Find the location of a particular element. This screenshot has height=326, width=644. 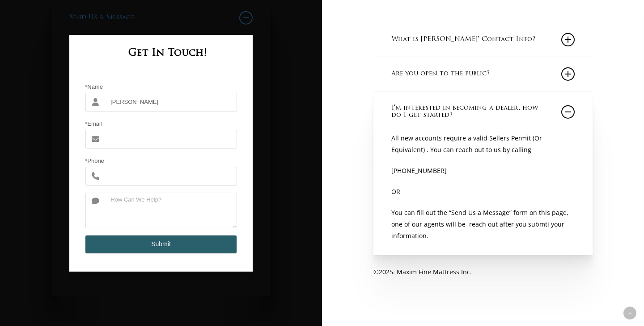

h3: Get In Touch! is located at coordinates (168, 54).